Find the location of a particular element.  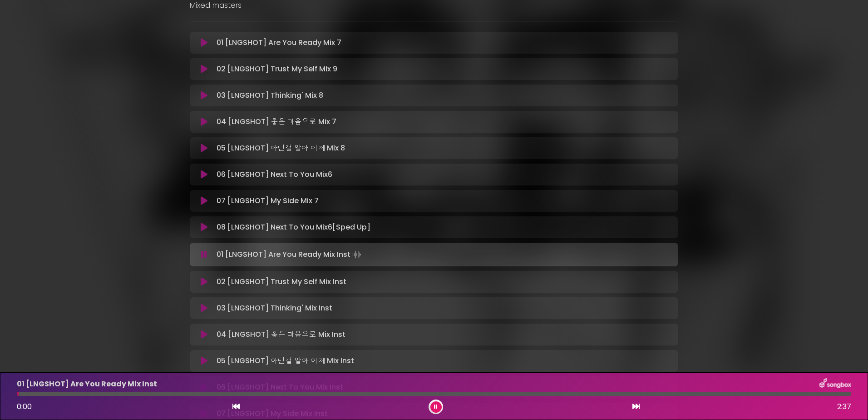

span: 2:37 is located at coordinates (844, 406).